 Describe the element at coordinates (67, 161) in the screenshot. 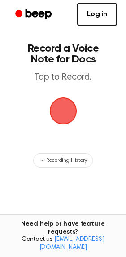

I see `span: Recording History` at that location.